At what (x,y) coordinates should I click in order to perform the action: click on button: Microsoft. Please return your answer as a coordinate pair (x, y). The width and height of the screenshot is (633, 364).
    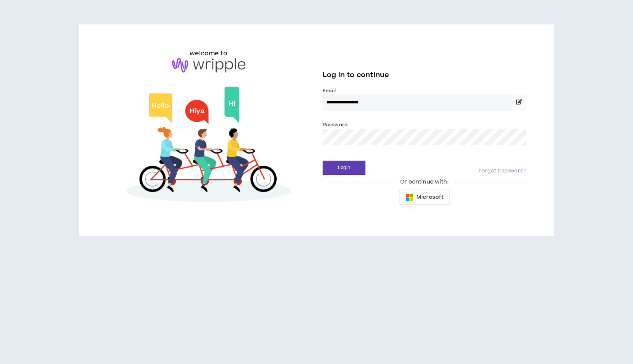
    Looking at the image, I should click on (424, 198).